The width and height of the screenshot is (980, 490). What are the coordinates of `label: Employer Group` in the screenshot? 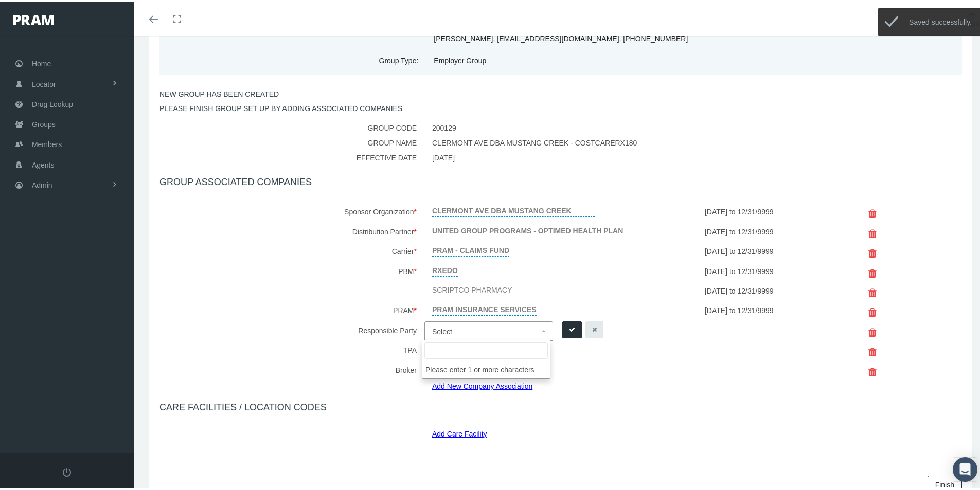 It's located at (628, 58).